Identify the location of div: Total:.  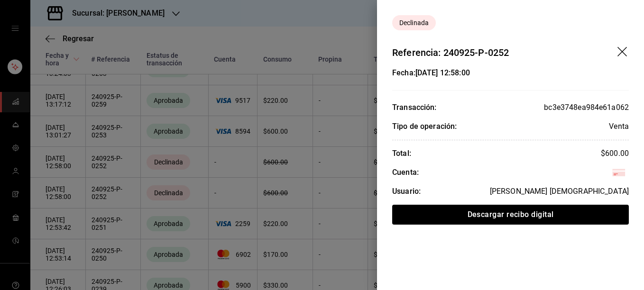
(401, 154).